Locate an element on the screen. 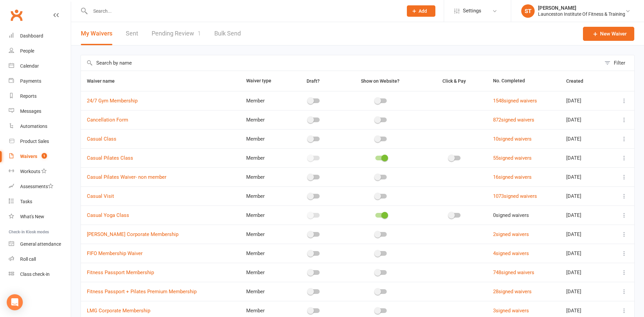  a: 3signed waivers is located at coordinates (511, 311).